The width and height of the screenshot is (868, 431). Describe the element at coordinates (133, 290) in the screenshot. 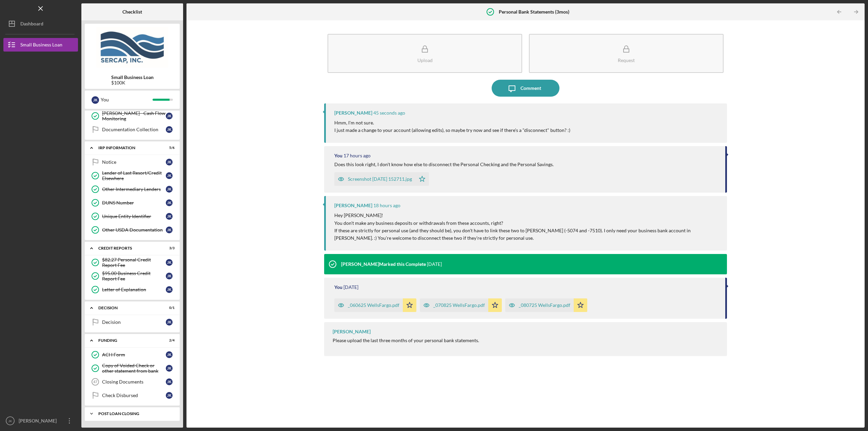

I see `a: Letter of ExplanationJK` at that location.